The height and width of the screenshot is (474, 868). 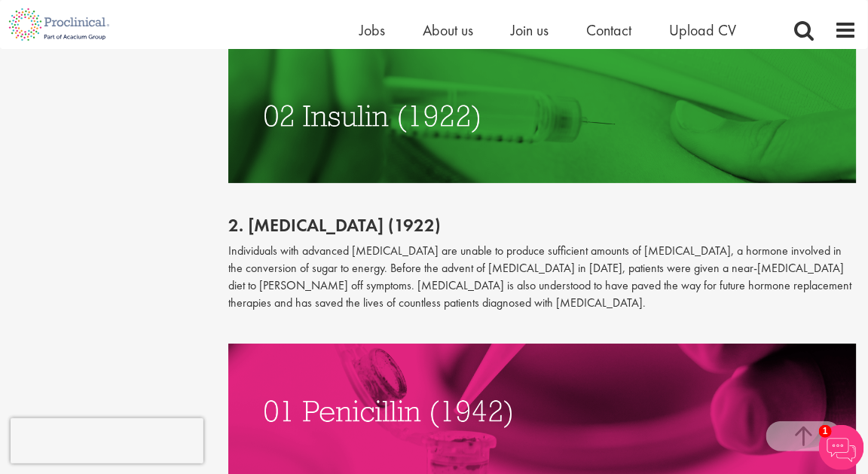 What do you see at coordinates (702, 31) in the screenshot?
I see `span: Upload CV` at bounding box center [702, 31].